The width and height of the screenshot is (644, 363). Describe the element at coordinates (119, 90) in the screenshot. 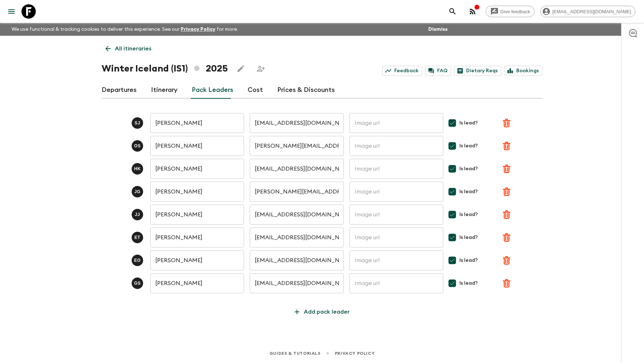

I see `a: Departures` at that location.